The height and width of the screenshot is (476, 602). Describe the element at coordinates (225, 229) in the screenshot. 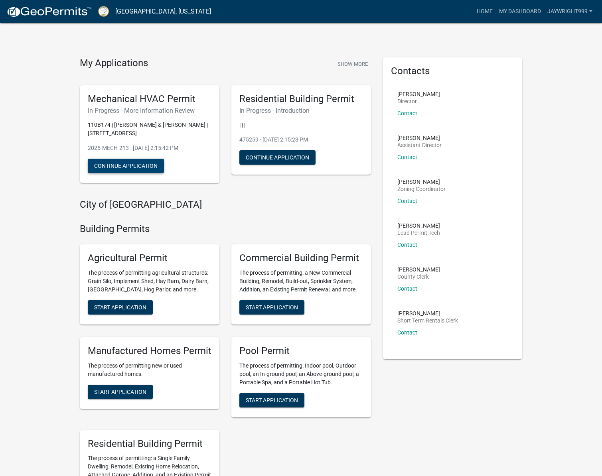

I see `h4: Building Permits` at that location.